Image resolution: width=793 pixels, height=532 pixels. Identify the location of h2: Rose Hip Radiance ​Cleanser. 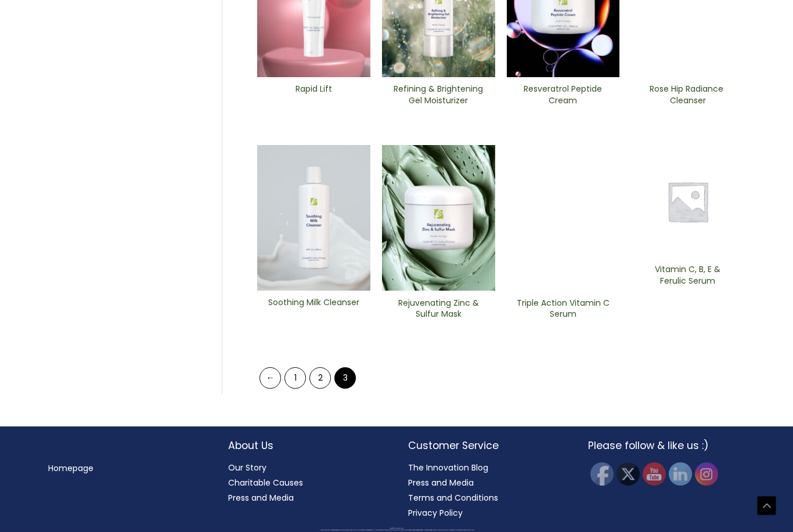
(687, 95).